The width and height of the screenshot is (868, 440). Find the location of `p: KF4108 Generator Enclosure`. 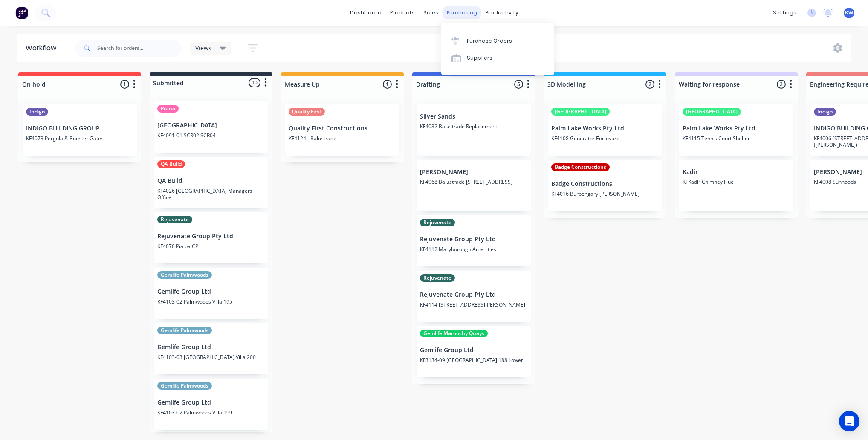

p: KF4108 Generator Enclosure is located at coordinates (605, 138).